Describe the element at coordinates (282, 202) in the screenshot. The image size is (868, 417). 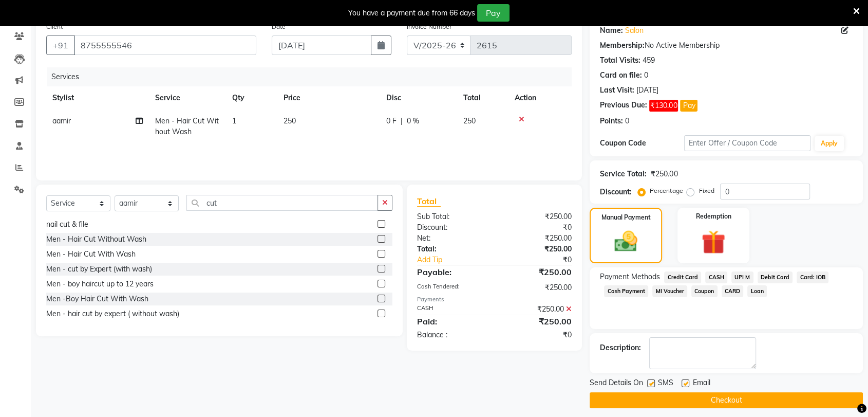
I see `input: Search or Scan` at that location.